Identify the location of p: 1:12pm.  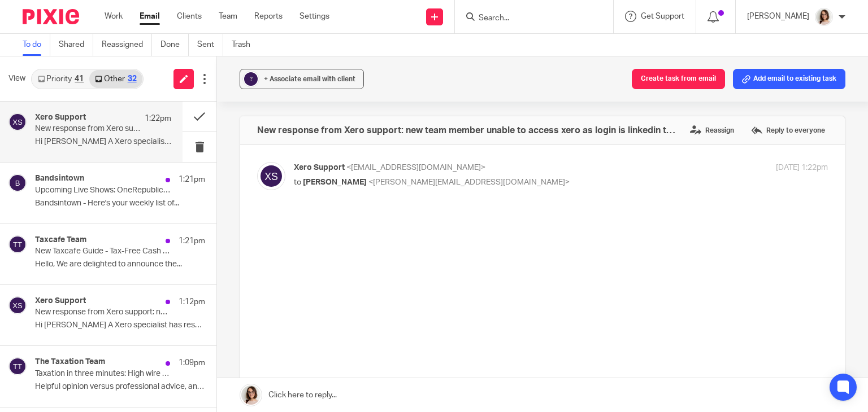
(192, 302).